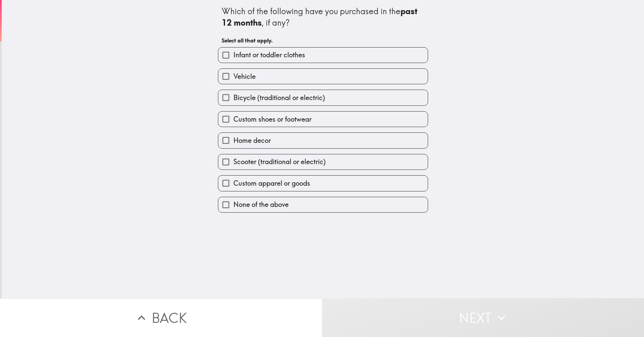 The image size is (644, 337). I want to click on h6: Select all that apply., so click(323, 40).